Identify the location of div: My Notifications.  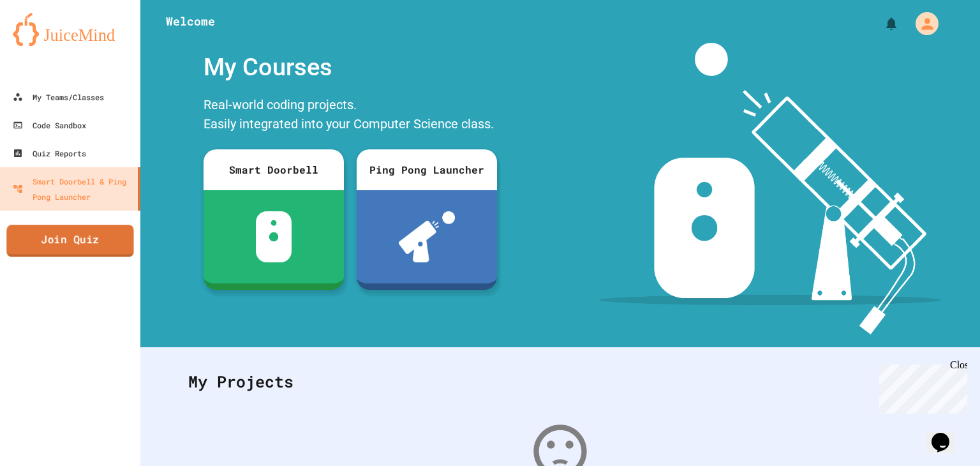
(881, 24).